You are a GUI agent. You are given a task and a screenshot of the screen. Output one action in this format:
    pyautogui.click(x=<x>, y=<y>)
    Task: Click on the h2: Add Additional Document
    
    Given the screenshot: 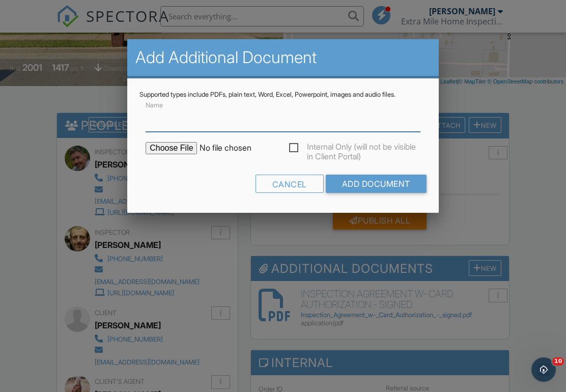 What is the action you would take?
    pyautogui.click(x=283, y=58)
    